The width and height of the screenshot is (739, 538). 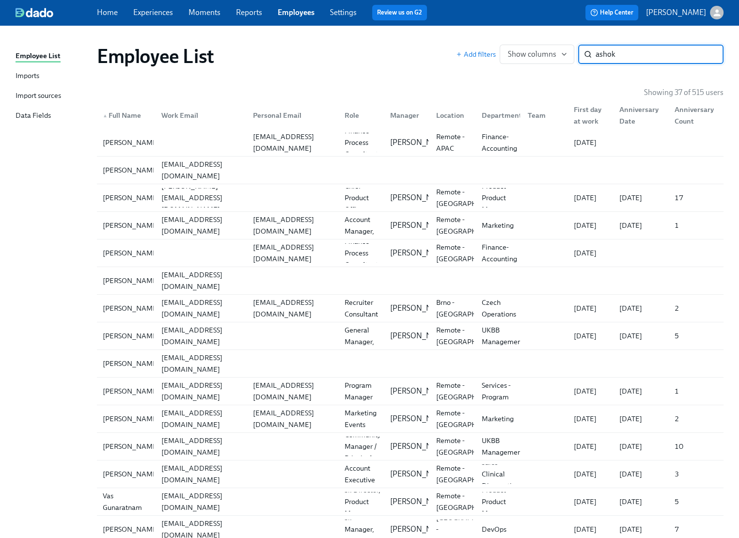 I want to click on div: Employee List, so click(x=38, y=56).